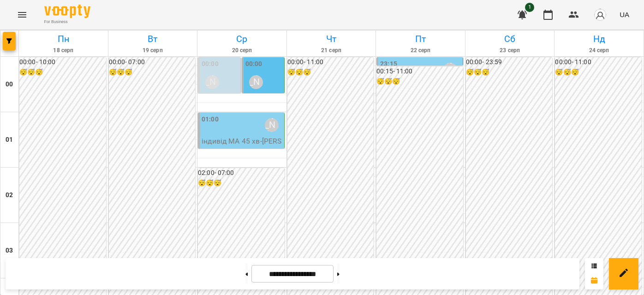  What do you see at coordinates (9, 195) in the screenshot?
I see `h6: 02` at bounding box center [9, 195].